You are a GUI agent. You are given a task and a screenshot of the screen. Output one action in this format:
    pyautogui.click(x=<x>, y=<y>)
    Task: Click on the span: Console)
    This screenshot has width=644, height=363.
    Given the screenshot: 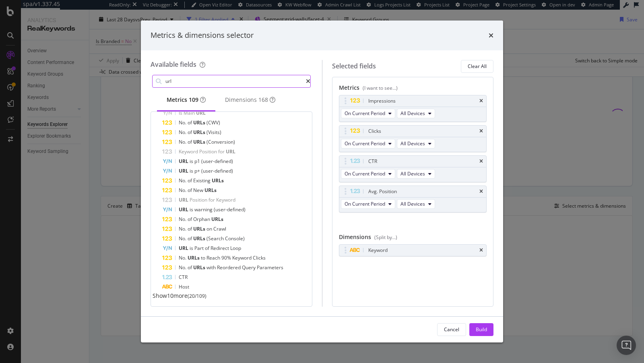 What is the action you would take?
    pyautogui.click(x=234, y=239)
    